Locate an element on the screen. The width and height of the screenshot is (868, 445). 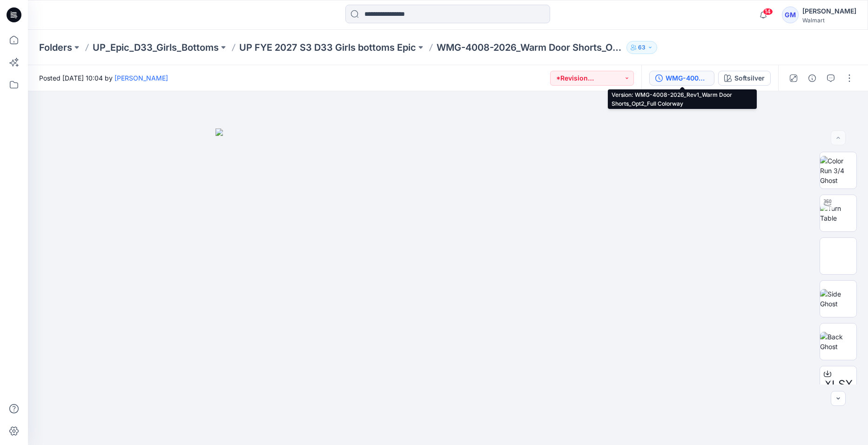
p: UP FYE 2027 S3 D33 Girls bottoms Epic is located at coordinates (328, 47).